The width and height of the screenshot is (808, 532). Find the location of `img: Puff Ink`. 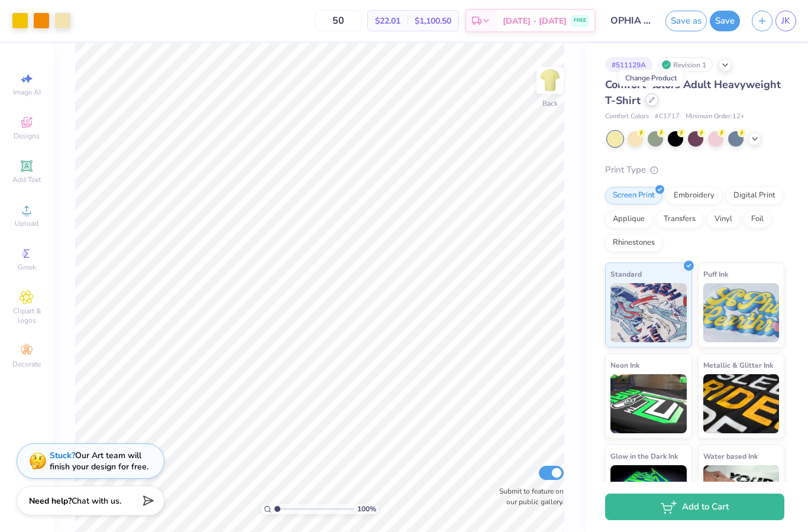

img: Puff Ink is located at coordinates (741, 313).